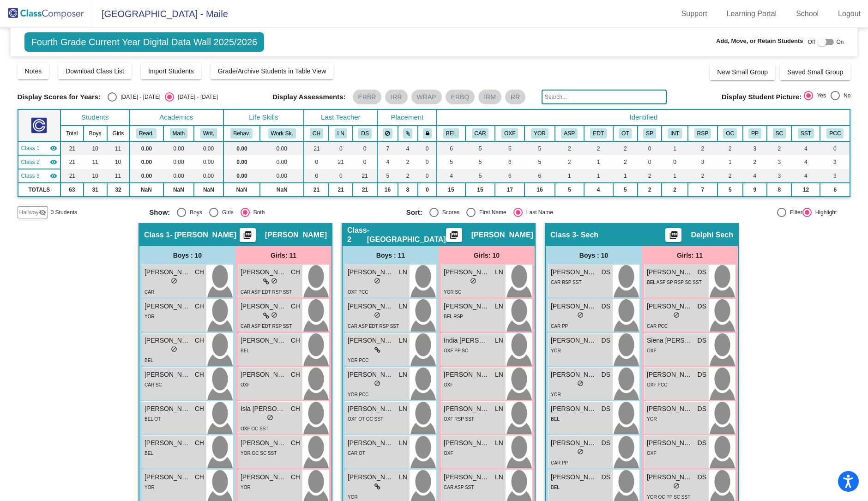 Image resolution: width=868 pixels, height=501 pixels. I want to click on span: Download Class List, so click(94, 71).